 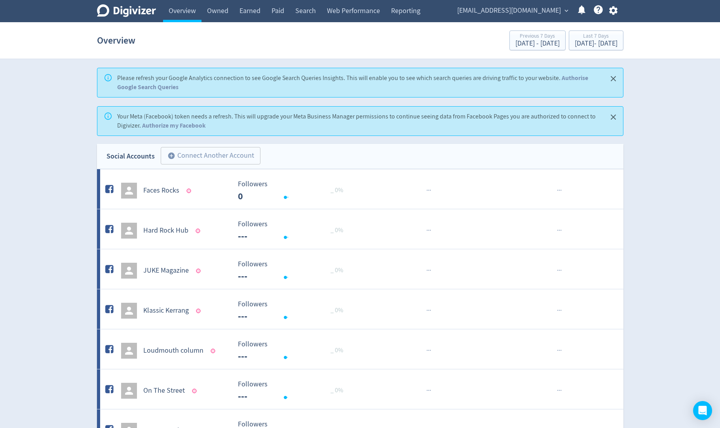 I want to click on a: Authorize my Facebook, so click(x=174, y=125).